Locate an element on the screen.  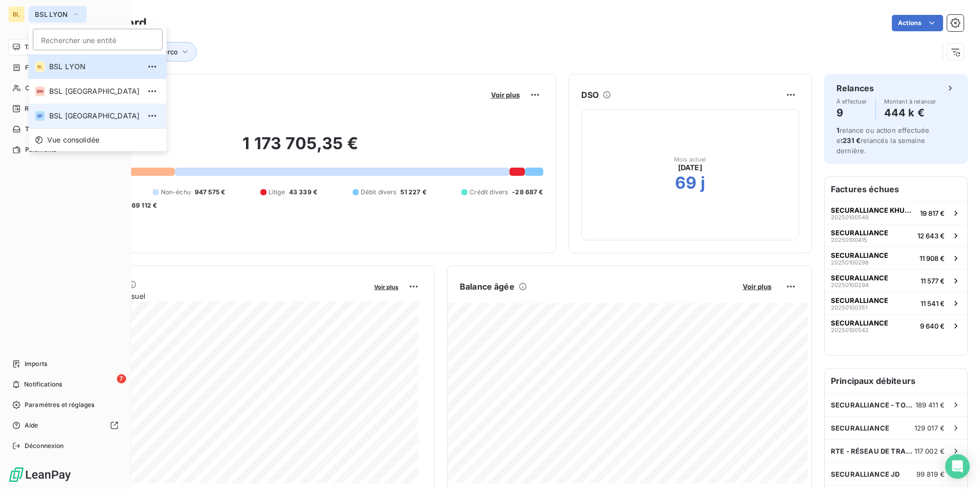
span: 11 541 € is located at coordinates (933, 303).